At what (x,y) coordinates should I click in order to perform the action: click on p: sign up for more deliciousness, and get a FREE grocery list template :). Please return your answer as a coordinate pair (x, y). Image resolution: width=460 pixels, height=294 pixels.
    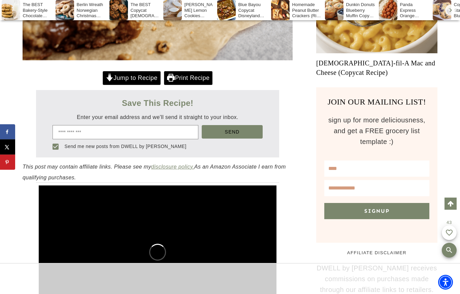
    Looking at the image, I should click on (377, 131).